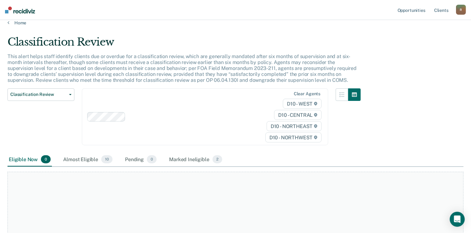 This screenshot has width=471, height=233. I want to click on a: Home, so click(236, 23).